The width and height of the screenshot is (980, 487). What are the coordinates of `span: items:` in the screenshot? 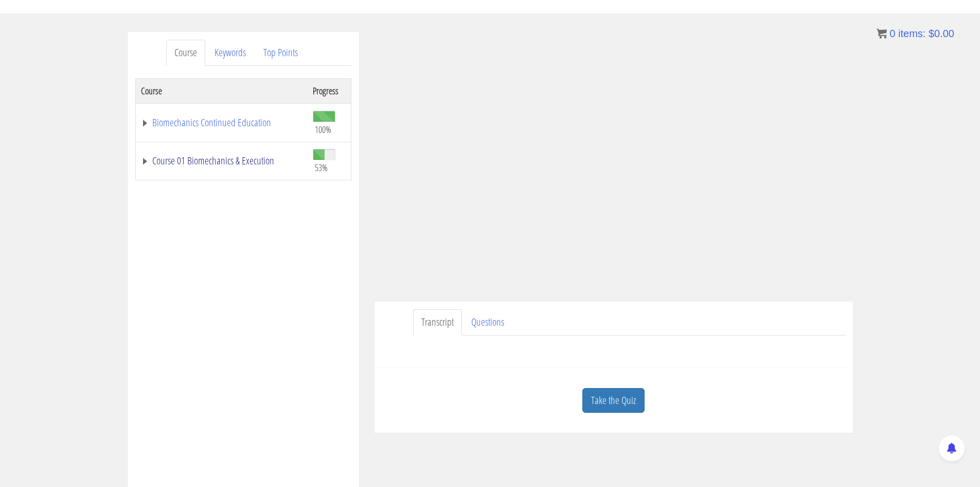 It's located at (912, 34).